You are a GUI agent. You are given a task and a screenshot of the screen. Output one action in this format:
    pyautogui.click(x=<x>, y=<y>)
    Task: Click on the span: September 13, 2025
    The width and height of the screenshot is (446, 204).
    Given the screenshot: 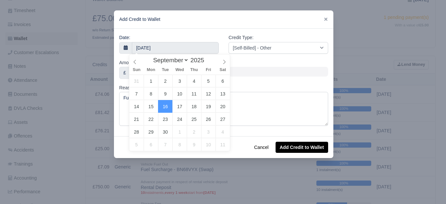 What is the action you would take?
    pyautogui.click(x=223, y=94)
    